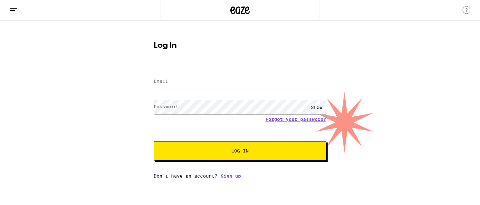 Image resolution: width=480 pixels, height=205 pixels. What do you see at coordinates (240, 46) in the screenshot?
I see `h1: Log In` at bounding box center [240, 46].